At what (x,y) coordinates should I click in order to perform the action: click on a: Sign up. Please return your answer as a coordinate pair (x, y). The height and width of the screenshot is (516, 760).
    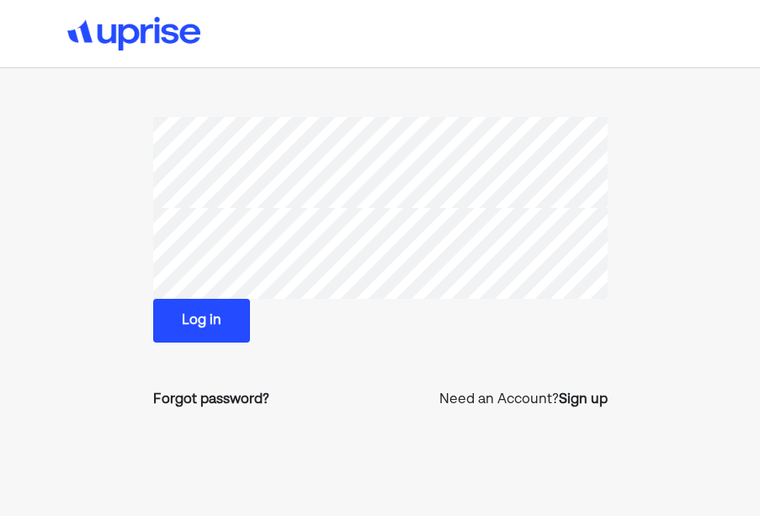
    Looking at the image, I should click on (583, 400).